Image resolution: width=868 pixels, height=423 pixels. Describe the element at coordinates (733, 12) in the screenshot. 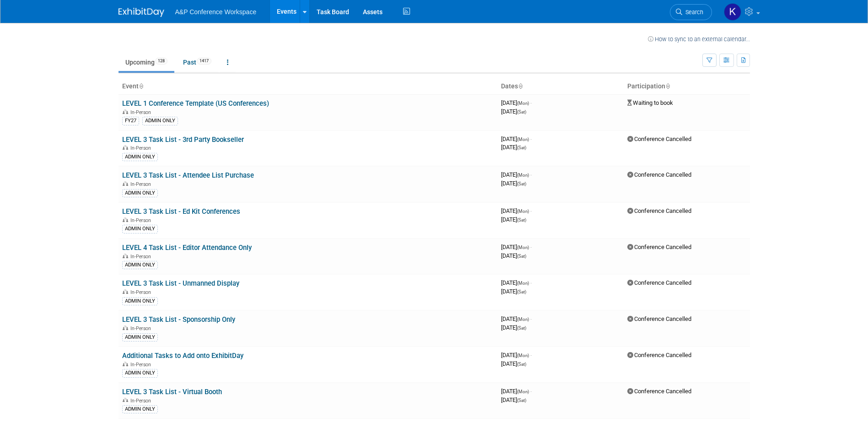

I see `img: Kate Whetter` at that location.